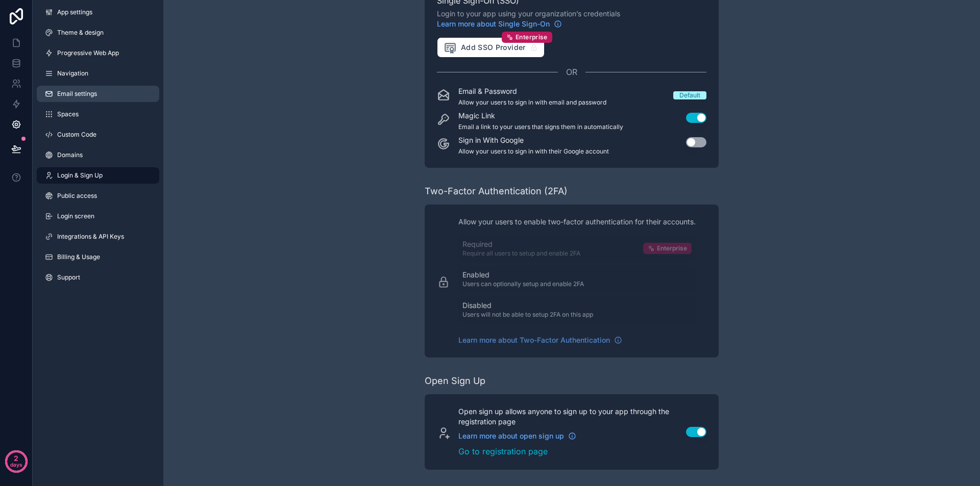 The height and width of the screenshot is (486, 980). Describe the element at coordinates (98, 74) in the screenshot. I see `a: Navigation` at that location.